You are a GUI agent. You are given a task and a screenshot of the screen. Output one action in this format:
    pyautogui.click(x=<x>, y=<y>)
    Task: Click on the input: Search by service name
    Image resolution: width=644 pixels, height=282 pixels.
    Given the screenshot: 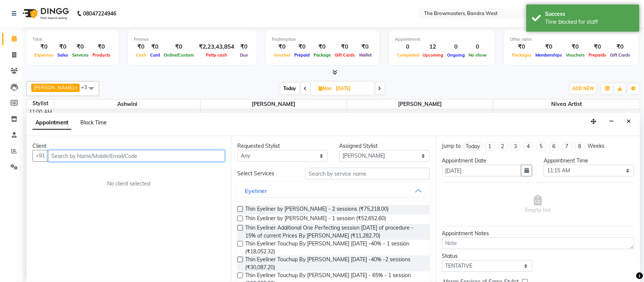 What is the action you would take?
    pyautogui.click(x=368, y=173)
    